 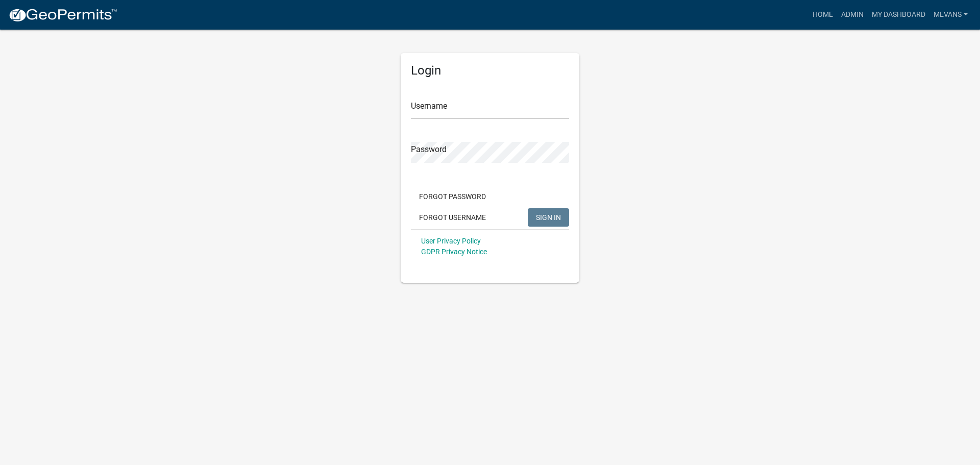 What do you see at coordinates (898, 15) in the screenshot?
I see `a: My Dashboard` at bounding box center [898, 15].